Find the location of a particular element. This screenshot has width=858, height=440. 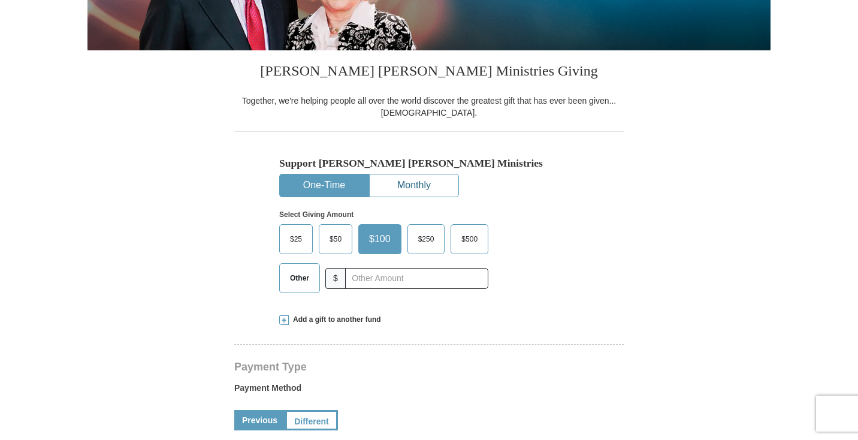

span: $100 is located at coordinates (380, 239).